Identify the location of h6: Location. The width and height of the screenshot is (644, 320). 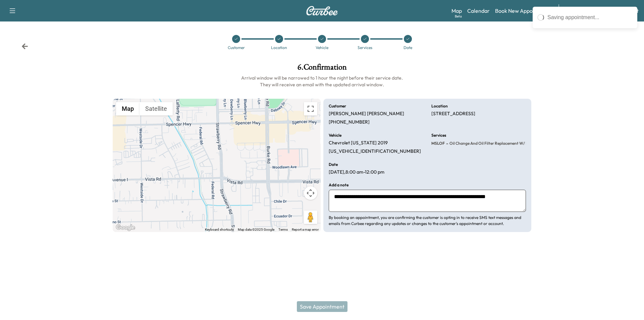
(439, 106).